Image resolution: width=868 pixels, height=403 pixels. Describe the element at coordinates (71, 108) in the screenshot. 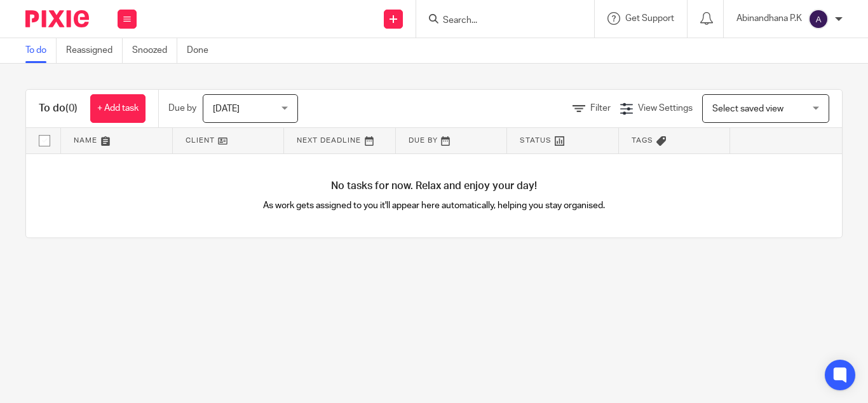

I see `span: (0)` at that location.